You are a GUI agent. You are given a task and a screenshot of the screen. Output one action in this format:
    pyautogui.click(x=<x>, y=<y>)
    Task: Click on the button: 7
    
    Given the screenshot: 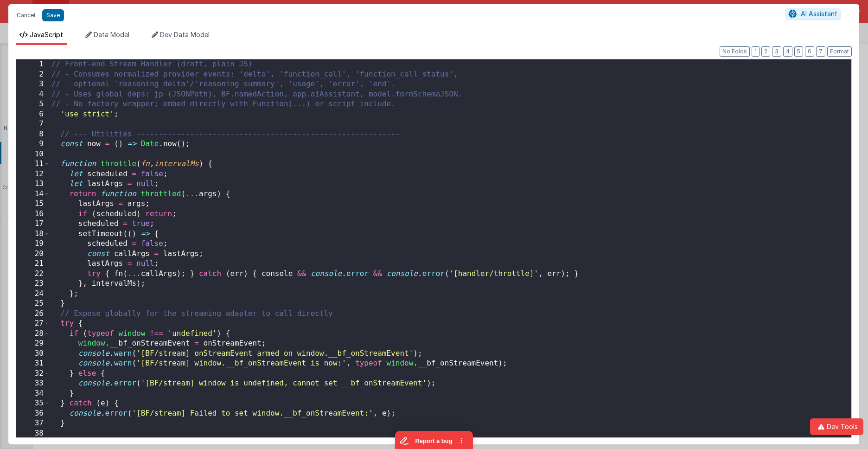 What is the action you would take?
    pyautogui.click(x=821, y=51)
    